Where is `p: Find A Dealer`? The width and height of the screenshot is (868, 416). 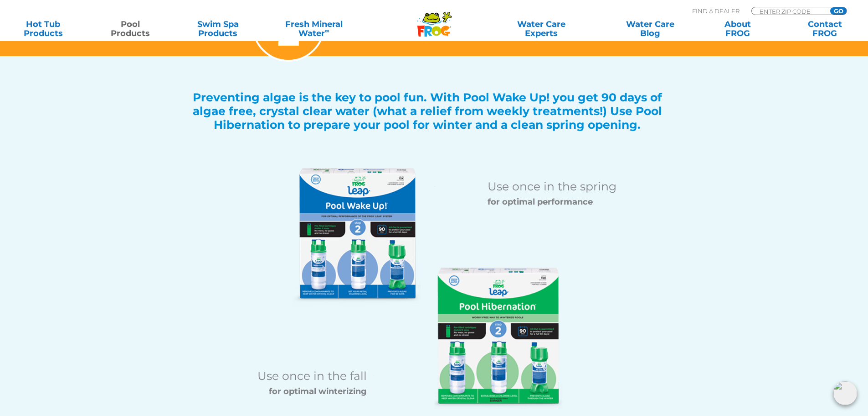
p: Find A Dealer is located at coordinates (716, 11).